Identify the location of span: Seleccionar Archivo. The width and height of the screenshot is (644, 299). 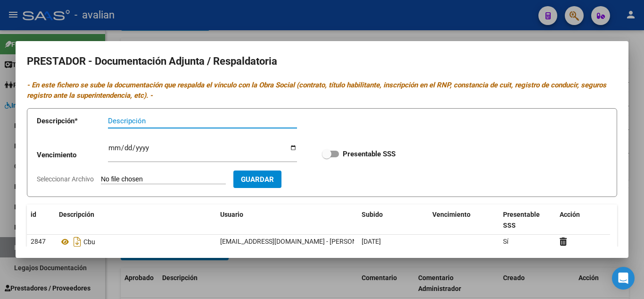
(65, 179).